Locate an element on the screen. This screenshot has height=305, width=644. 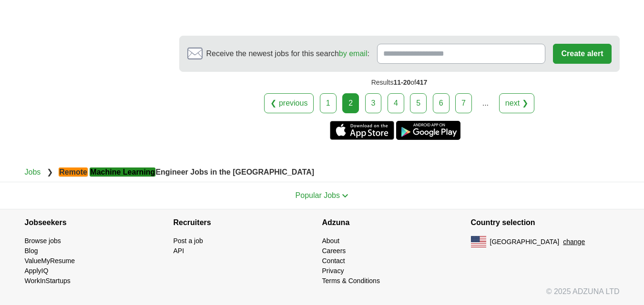
a: ApplyIQ is located at coordinates (37, 271).